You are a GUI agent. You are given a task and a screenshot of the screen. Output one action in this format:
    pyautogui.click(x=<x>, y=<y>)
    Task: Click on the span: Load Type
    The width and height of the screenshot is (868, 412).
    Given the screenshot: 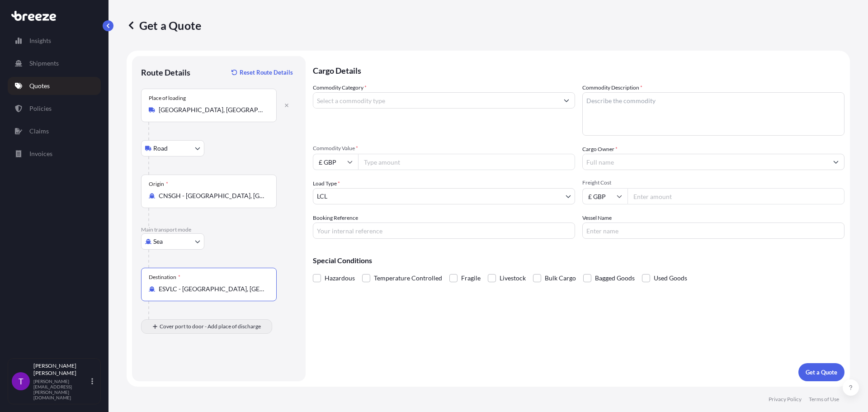 What is the action you would take?
    pyautogui.click(x=327, y=184)
    